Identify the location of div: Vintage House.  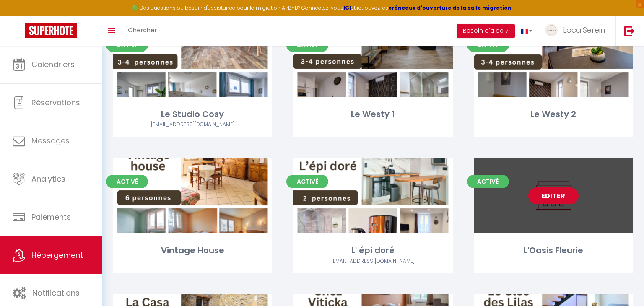
(192, 250).